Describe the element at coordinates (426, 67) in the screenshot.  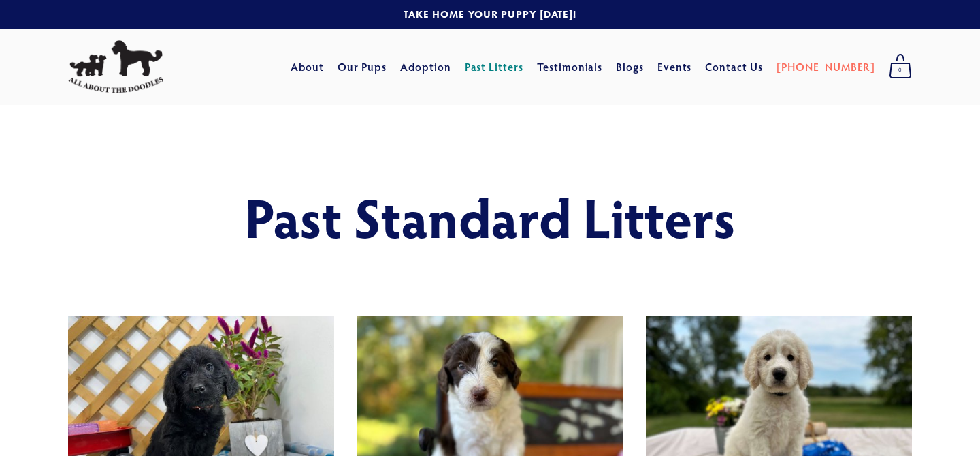
I see `a: Adoption` at that location.